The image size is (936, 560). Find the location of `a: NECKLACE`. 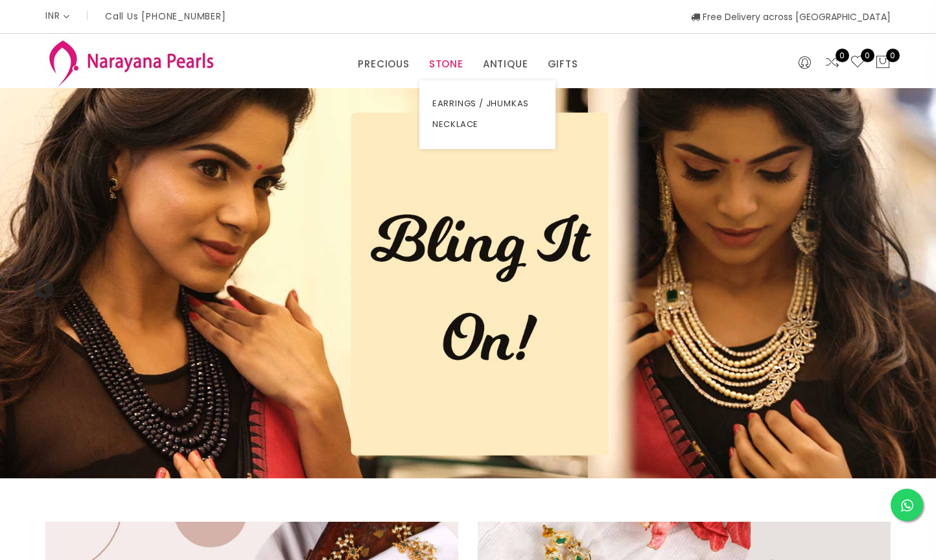

a: NECKLACE is located at coordinates (488, 125).